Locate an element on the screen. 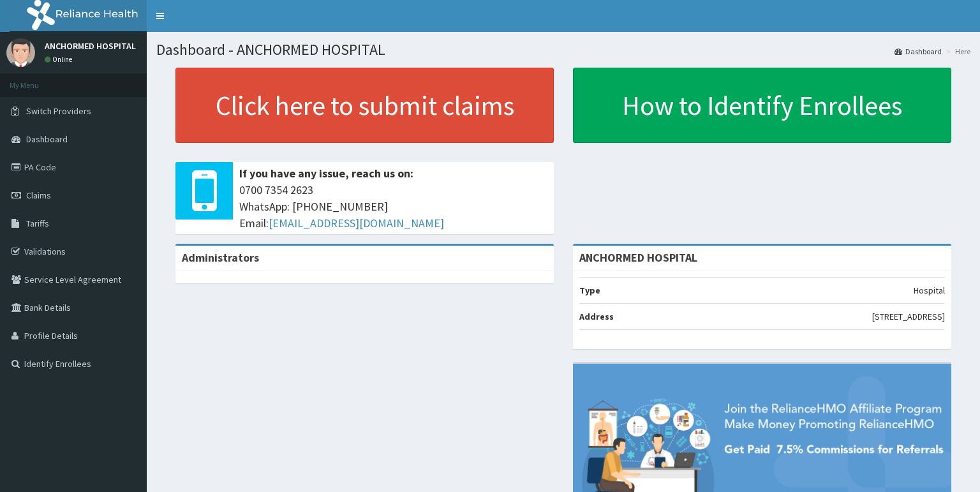 The height and width of the screenshot is (492, 980). strong: ANCHORMED HOSPITAL is located at coordinates (638, 257).